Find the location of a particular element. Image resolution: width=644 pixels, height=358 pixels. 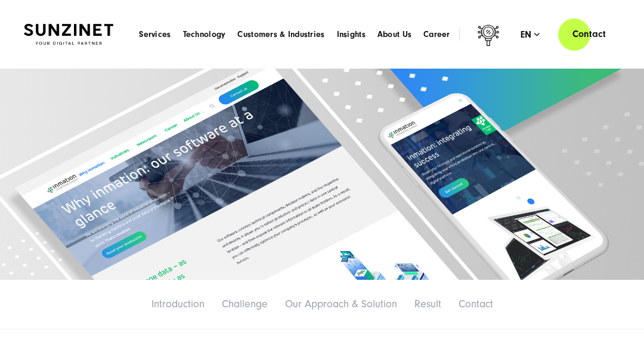

a: Our Approach & Solution is located at coordinates (341, 304).